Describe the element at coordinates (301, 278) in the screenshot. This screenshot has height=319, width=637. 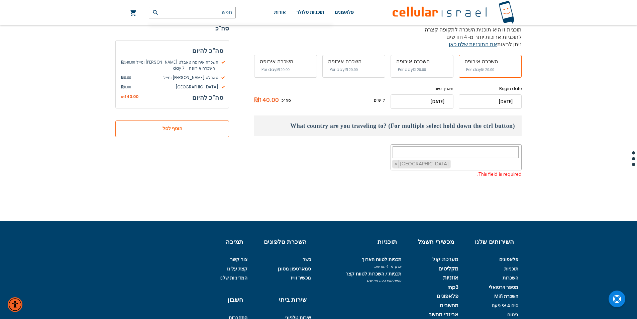
I see `a: מכשיר ווייז` at that location.